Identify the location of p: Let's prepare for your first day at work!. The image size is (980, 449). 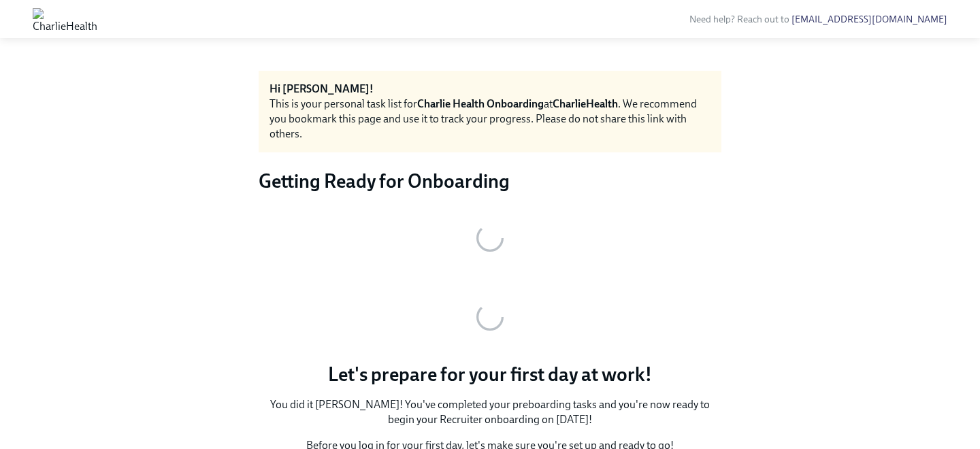
(490, 375).